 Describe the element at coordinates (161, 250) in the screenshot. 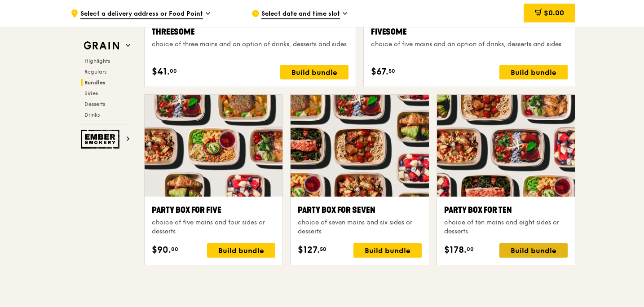

I see `span: $90.` at that location.